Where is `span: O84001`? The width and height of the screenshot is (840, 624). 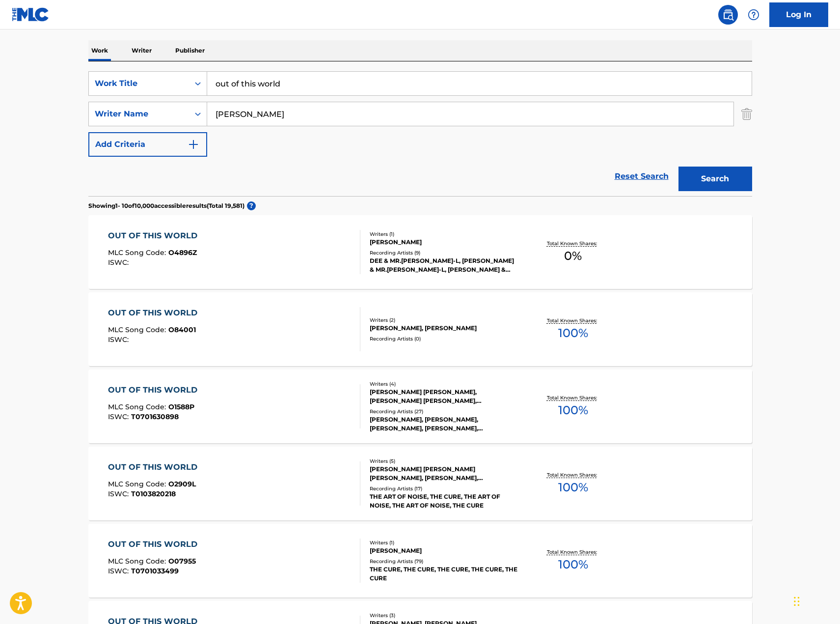
span: O84001 is located at coordinates (182, 330).